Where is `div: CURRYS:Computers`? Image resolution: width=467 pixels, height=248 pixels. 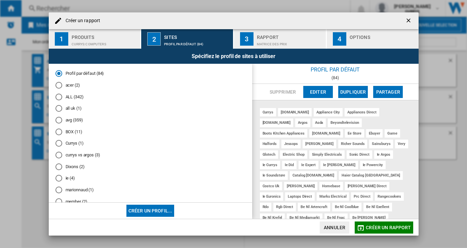
div: CURRYS:Computers is located at coordinates (105, 42).